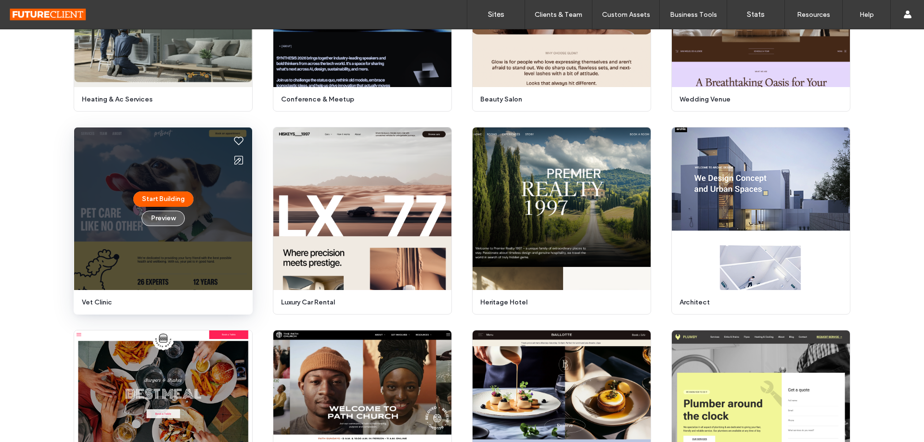  Describe the element at coordinates (693, 14) in the screenshot. I see `label: Business Tools` at that location.